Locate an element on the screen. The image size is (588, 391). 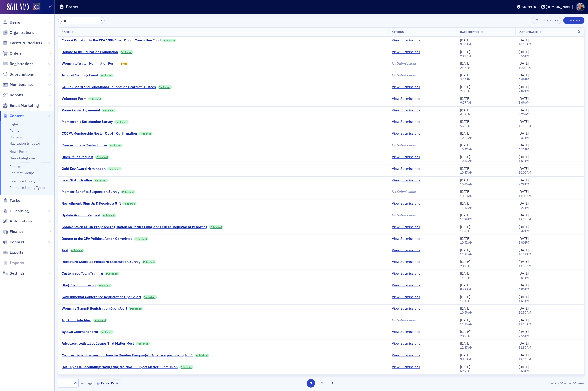
div: Update Account Request is located at coordinates (81, 215).